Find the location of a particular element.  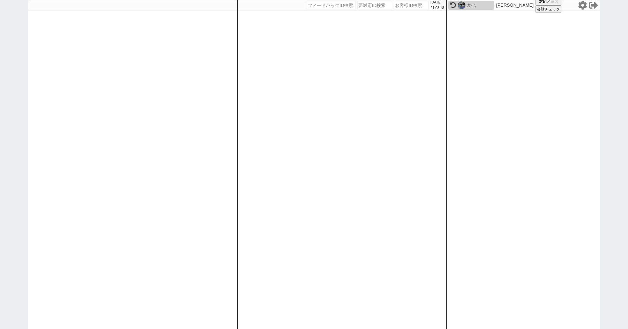

input: 要対応ID検索 is located at coordinates (375, 5).